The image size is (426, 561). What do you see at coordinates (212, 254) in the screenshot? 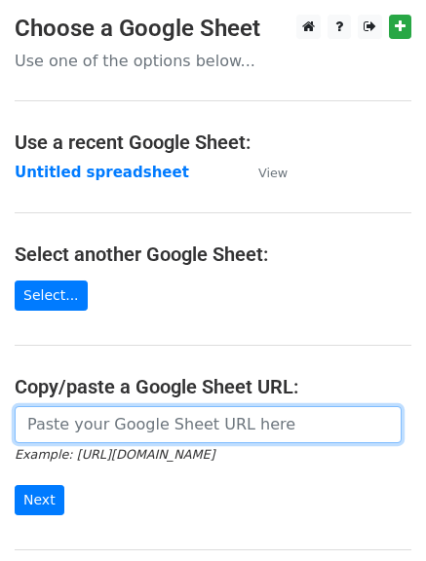
I see `h4: Select another Google Sheet:` at bounding box center [212, 254].